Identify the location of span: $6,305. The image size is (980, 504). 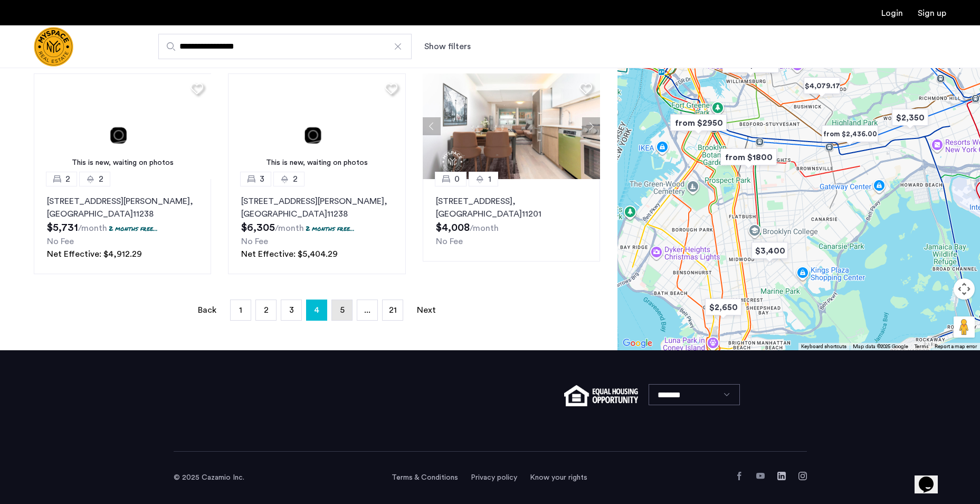
(258, 227).